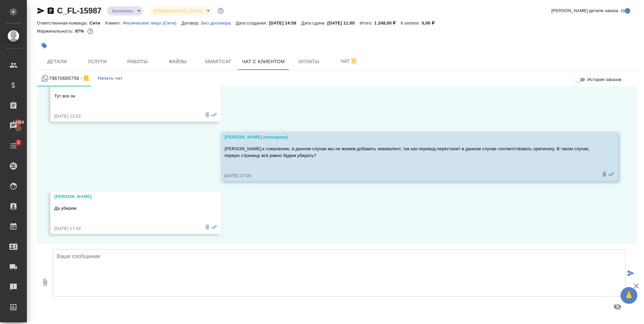  Describe the element at coordinates (349, 61) in the screenshot. I see `span: Чат` at that location.